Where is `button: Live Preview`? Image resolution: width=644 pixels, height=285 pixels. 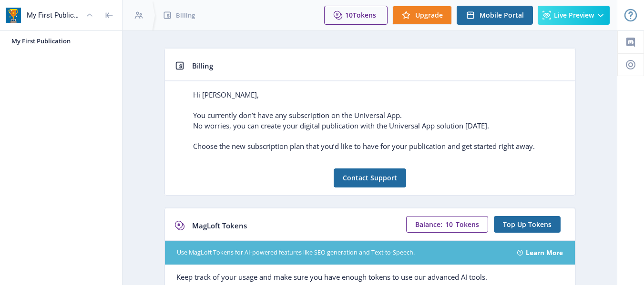 button: Live Preview is located at coordinates (573, 15).